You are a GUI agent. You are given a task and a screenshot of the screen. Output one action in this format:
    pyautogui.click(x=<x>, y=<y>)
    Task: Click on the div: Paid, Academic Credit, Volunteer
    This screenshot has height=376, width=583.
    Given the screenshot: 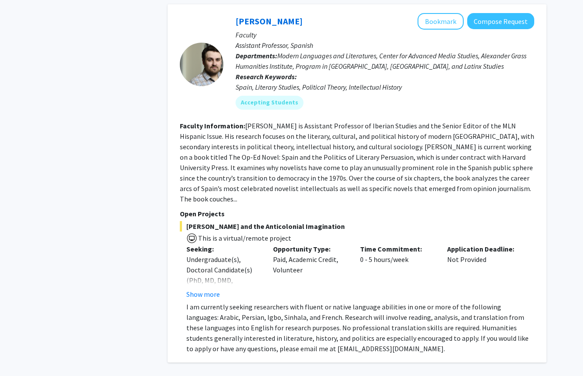 What is the action you would take?
    pyautogui.click(x=310, y=271)
    